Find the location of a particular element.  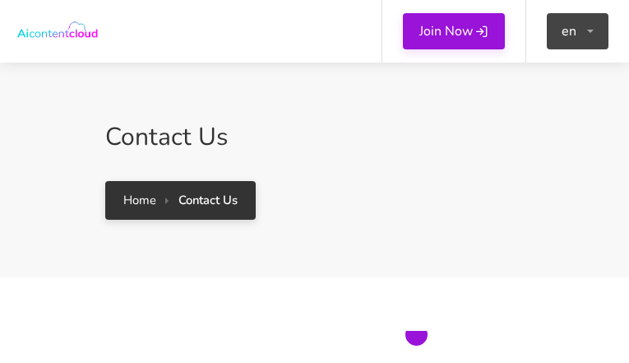

a: Join Now is located at coordinates (454, 31).